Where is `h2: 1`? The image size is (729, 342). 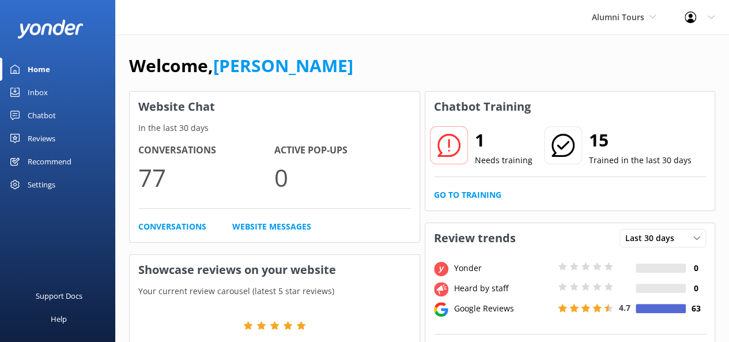
h2: 1 is located at coordinates (504, 140).